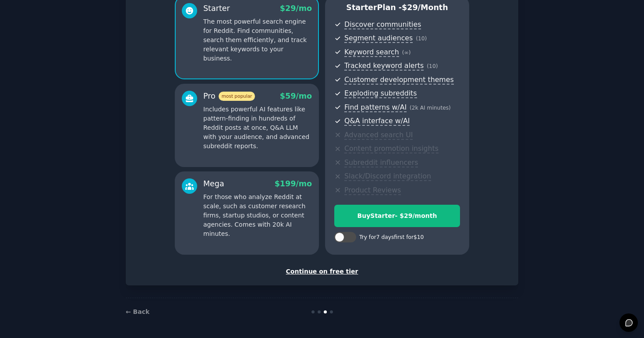 This screenshot has width=644, height=338. Describe the element at coordinates (258, 215) in the screenshot. I see `p: For those who analyze Reddit at scale, such as customer research firms, startup studios, or conte...` at that location.